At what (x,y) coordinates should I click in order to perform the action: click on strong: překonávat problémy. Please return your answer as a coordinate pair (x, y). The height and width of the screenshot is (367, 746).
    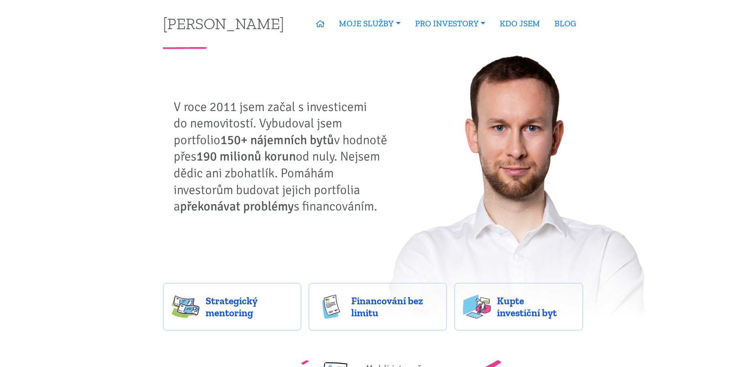
    Looking at the image, I should click on (237, 206).